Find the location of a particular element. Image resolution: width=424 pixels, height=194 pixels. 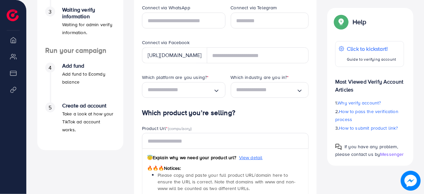

h4: Waiting verify information is located at coordinates (89, 13).